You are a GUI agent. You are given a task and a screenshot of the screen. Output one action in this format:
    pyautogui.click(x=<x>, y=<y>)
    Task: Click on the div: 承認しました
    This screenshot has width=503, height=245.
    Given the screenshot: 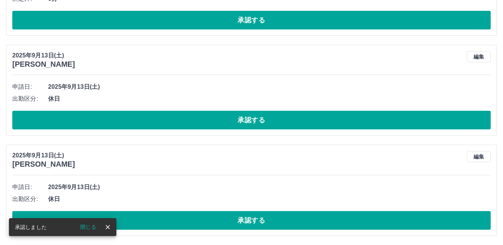 What is the action you would take?
    pyautogui.click(x=31, y=227)
    